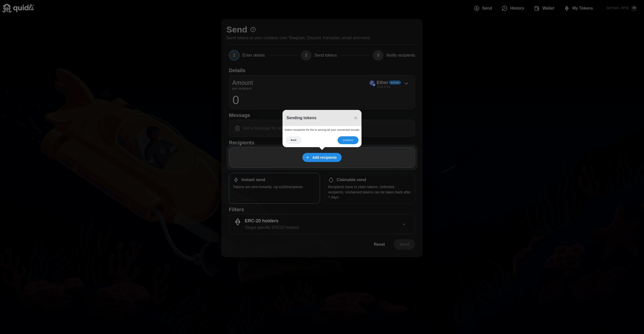 The image size is (644, 334). What do you see at coordinates (348, 140) in the screenshot?
I see `button: Continue` at bounding box center [348, 140].